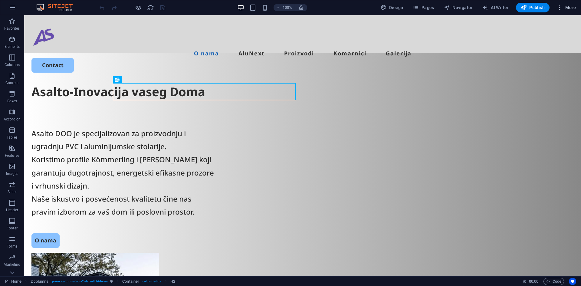  I want to click on p: Columns, so click(12, 65).